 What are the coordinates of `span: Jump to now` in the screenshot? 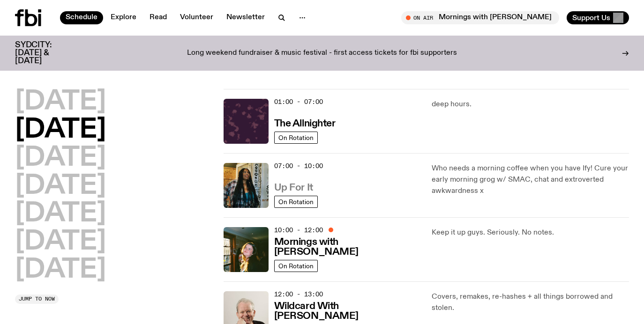 It's located at (36, 299).